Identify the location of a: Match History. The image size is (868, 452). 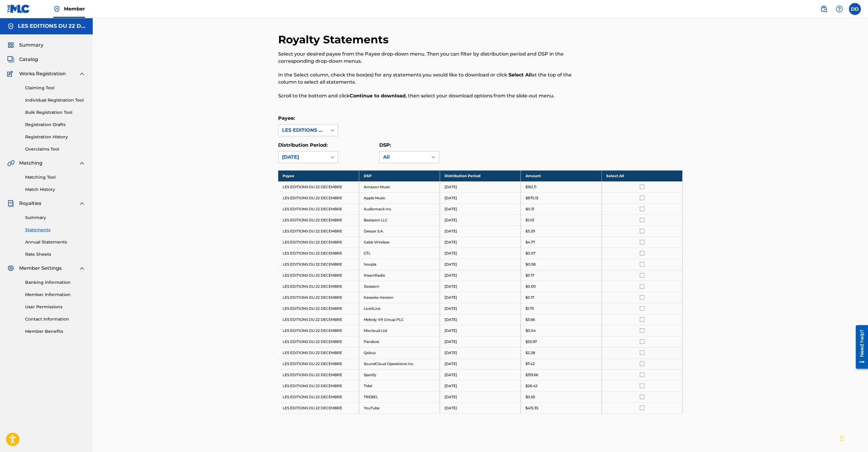
(55, 190).